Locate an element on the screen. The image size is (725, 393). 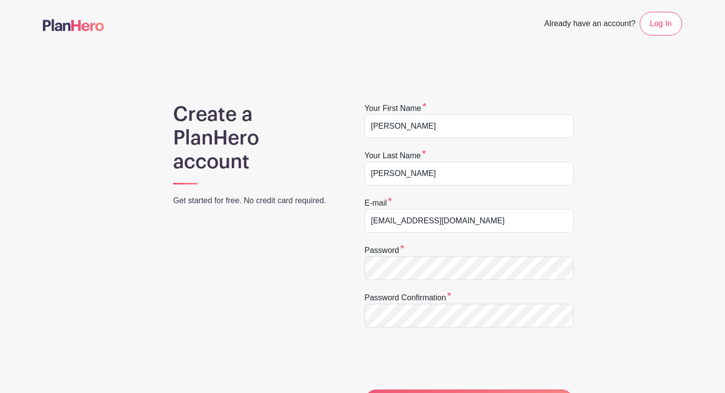
label: Password confirmation is located at coordinates (408, 298).